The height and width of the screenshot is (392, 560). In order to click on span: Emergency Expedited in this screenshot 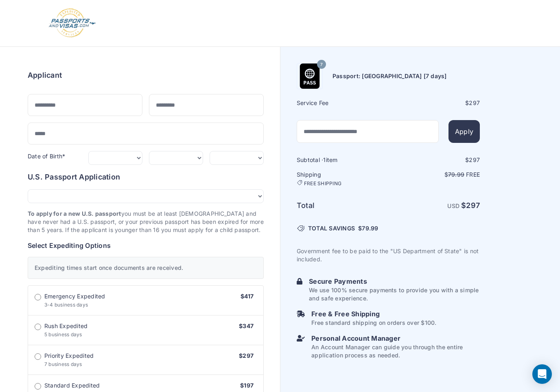, I will do `click(75, 296)`.